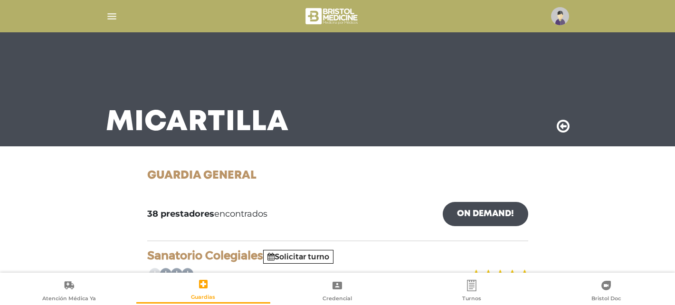 The width and height of the screenshot is (675, 305). I want to click on b: 38 prestadores, so click(181, 214).